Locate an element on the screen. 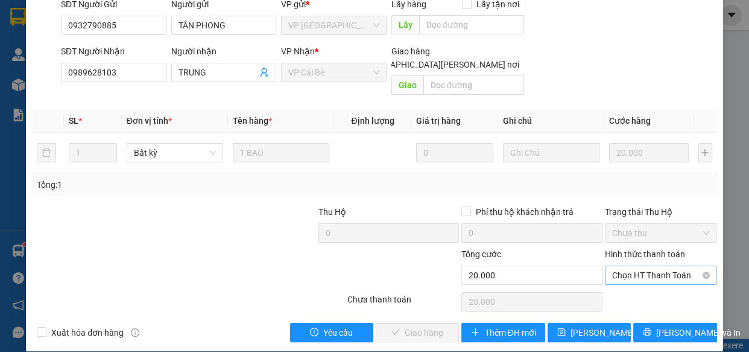 The height and width of the screenshot is (352, 749). button: plus is located at coordinates (705, 153).